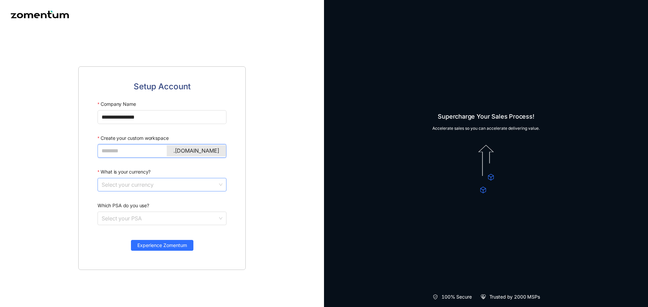 The image size is (648, 307). I want to click on span: Setup Account, so click(162, 87).